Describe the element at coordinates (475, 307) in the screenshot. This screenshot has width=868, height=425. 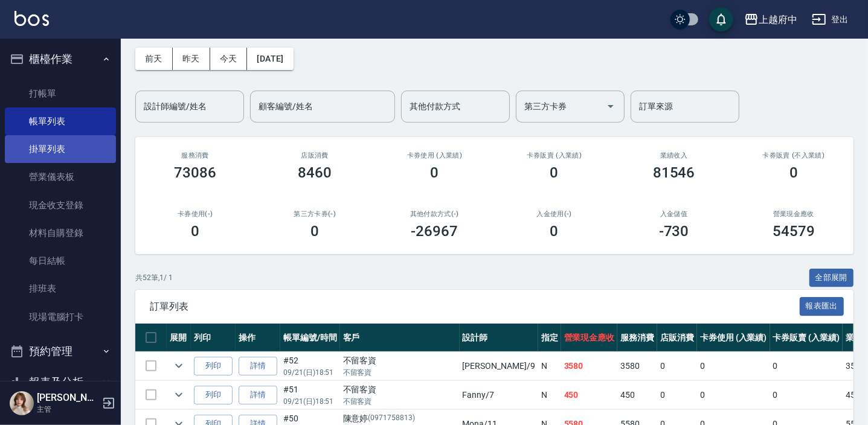
I see `span: 訂單列表` at that location.